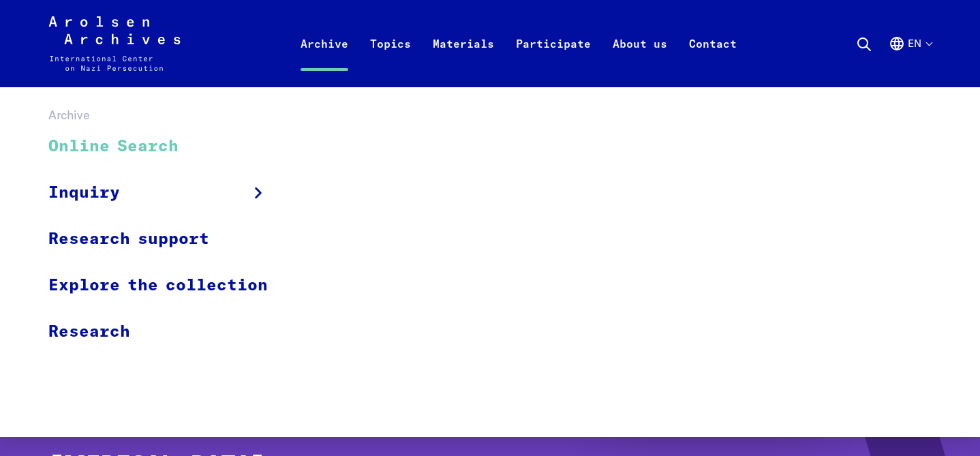 This screenshot has width=980, height=456. Describe the element at coordinates (324, 60) in the screenshot. I see `a: Archive` at that location.